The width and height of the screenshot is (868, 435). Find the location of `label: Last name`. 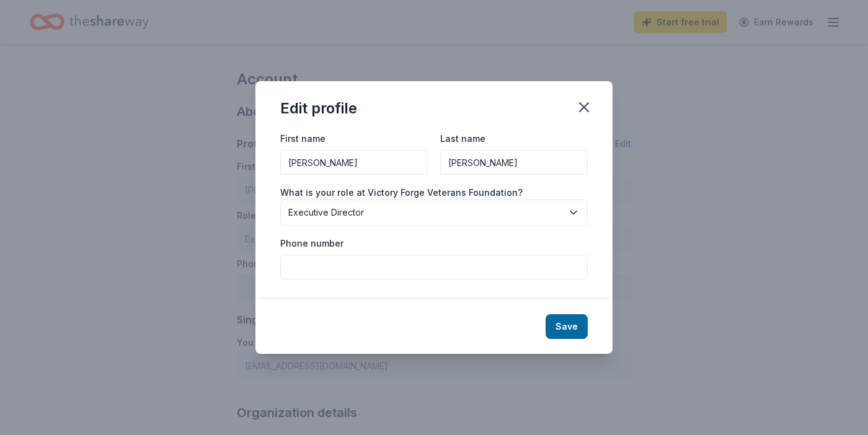

label: Last name is located at coordinates (462, 138).